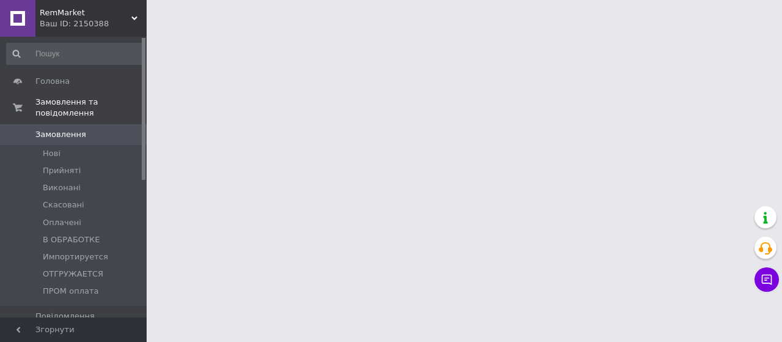  I want to click on span: В ОБРАБОТКЕ, so click(71, 240).